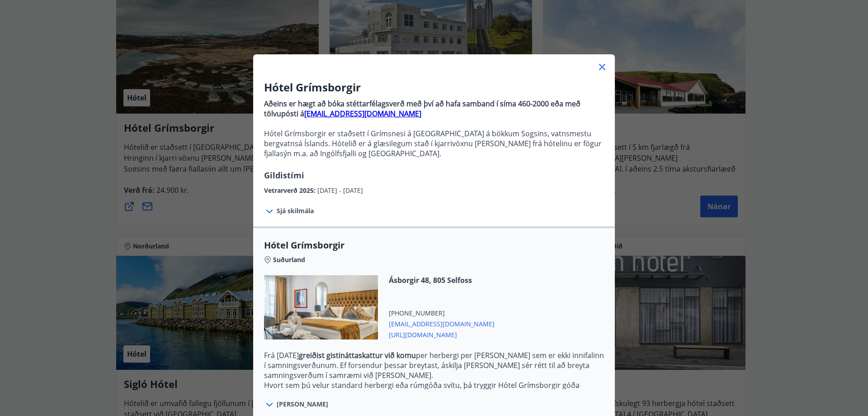  What do you see at coordinates (434, 391) in the screenshot?
I see `p: Hvort sem þú velur standard herbergi eða rúmgóða svítu, þá tryggir Hótel Grímsborgir góða upplifu...` at bounding box center [434, 391].